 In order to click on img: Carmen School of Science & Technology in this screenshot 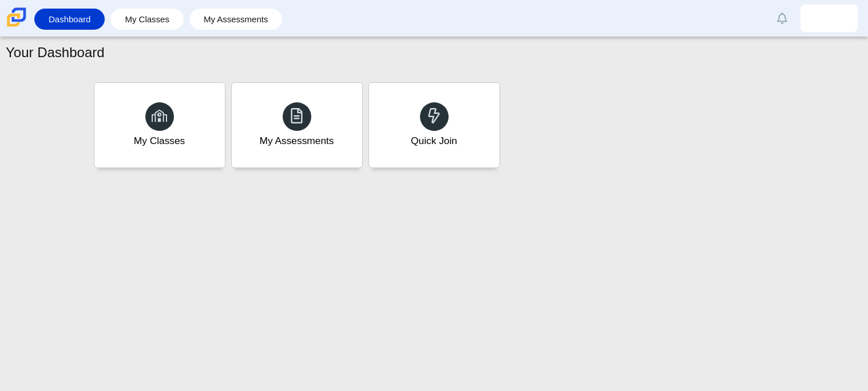, I will do `click(16, 17)`.